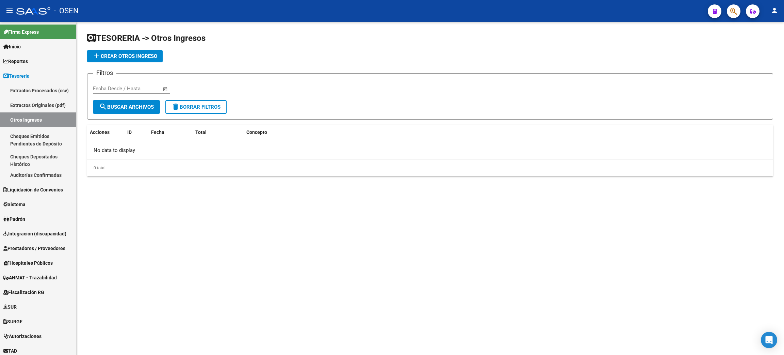 The width and height of the screenshot is (784, 355). What do you see at coordinates (165, 89) in the screenshot?
I see `button: Open calendar` at bounding box center [165, 89].